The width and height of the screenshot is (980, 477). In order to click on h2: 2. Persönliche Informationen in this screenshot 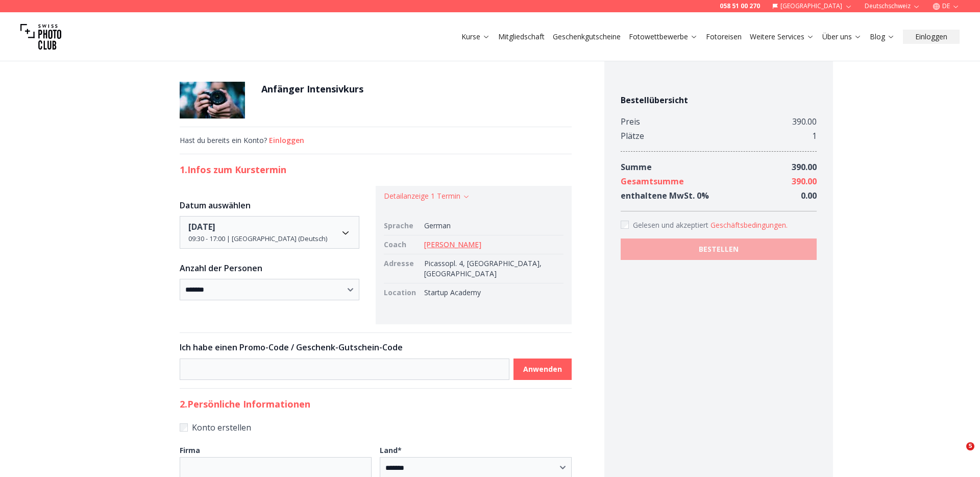, I will do `click(376, 404)`.